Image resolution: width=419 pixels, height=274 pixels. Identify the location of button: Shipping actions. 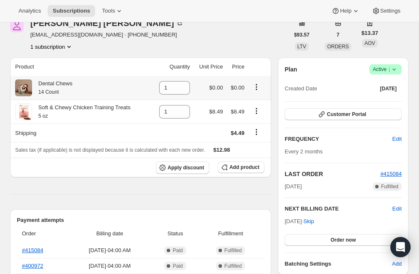
(256, 132).